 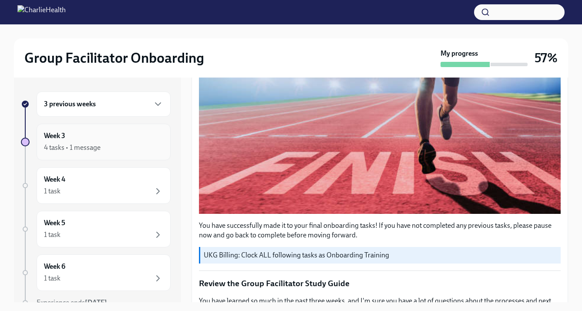 What do you see at coordinates (104, 104) in the screenshot?
I see `div: 3 previous weeks` at bounding box center [104, 104].